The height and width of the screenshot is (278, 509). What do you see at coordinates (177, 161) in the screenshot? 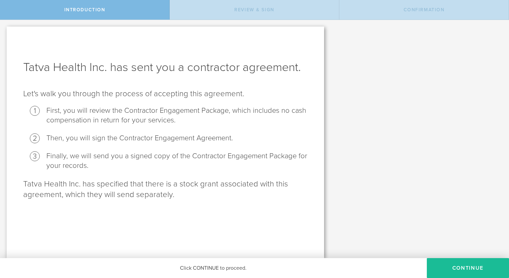
I see `li: Finally, we will send you a signed copy of the Contractor Engagement Package for your records.` at bounding box center [177, 161].